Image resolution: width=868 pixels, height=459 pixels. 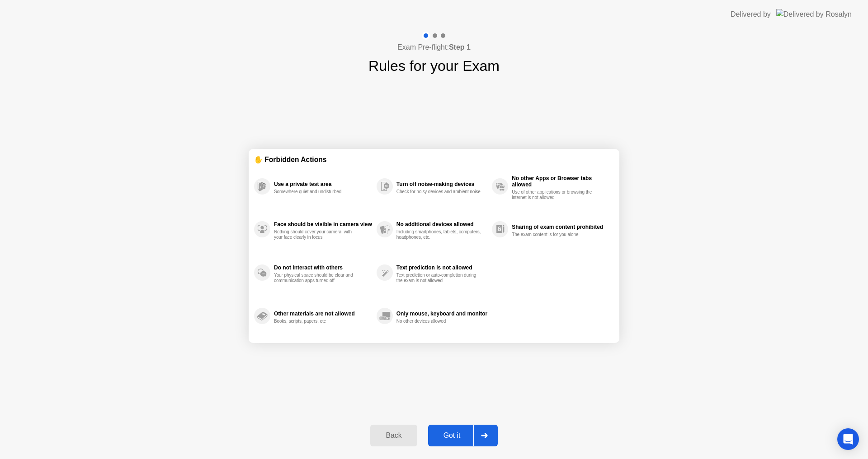 What do you see at coordinates (554, 195) in the screenshot?
I see `div: Use of other applications or browsing the internet is not allowed` at bounding box center [554, 195].